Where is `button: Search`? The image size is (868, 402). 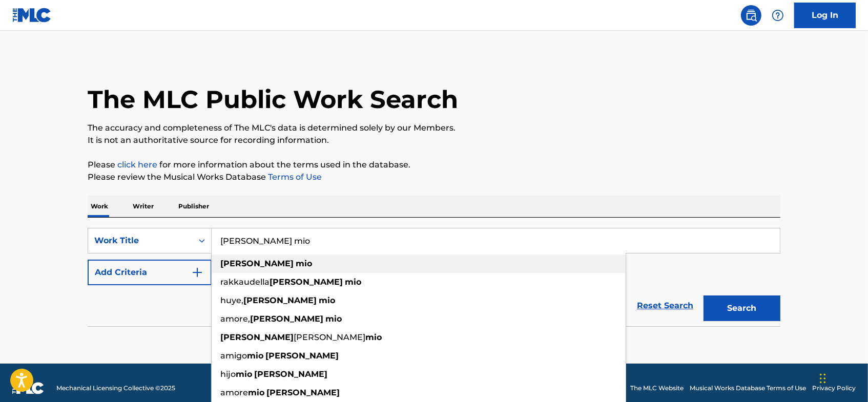 button: Search is located at coordinates (742, 309).